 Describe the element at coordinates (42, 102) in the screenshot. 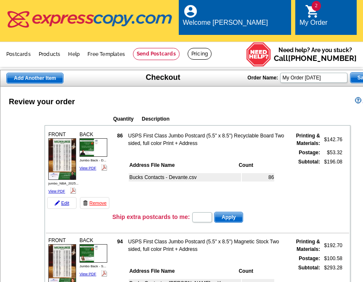

I see `div: Review your order` at that location.